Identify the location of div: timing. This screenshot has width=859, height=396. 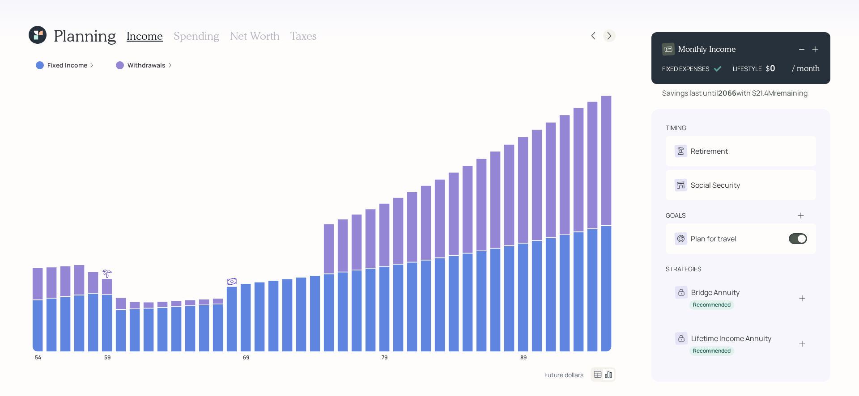
(676, 128).